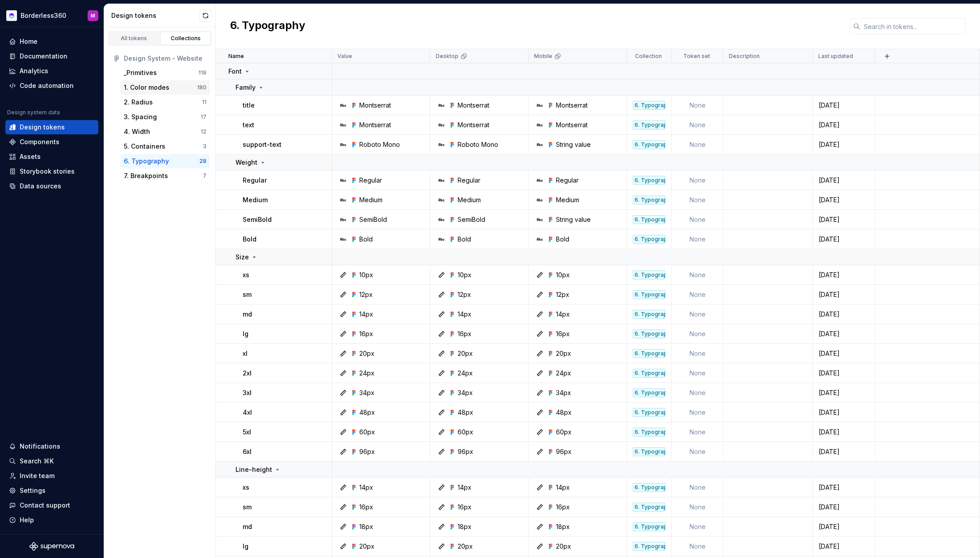 The height and width of the screenshot is (558, 980). I want to click on input: Search in tokens..., so click(913, 27).